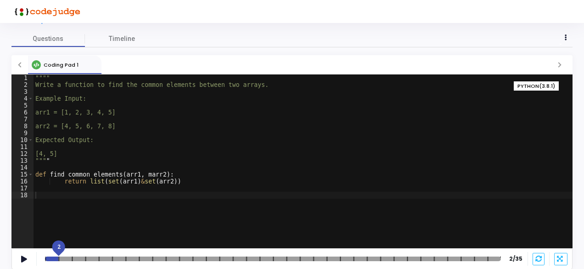 This screenshot has width=584, height=269. Describe the element at coordinates (37, 21) in the screenshot. I see `a: View Description` at that location.